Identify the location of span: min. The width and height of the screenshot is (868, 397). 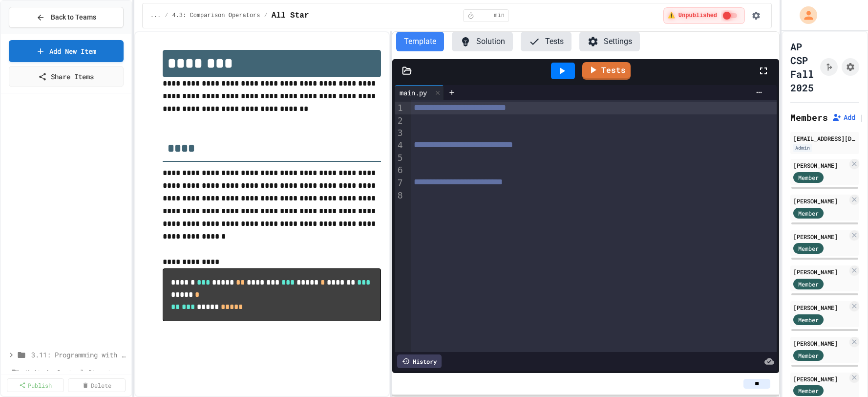
(499, 16).